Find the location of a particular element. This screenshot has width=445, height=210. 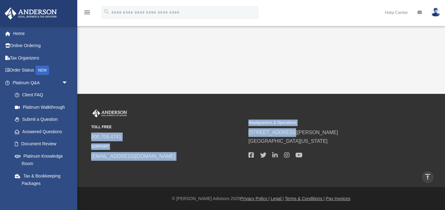

a: vertical_align_top is located at coordinates (428, 177).